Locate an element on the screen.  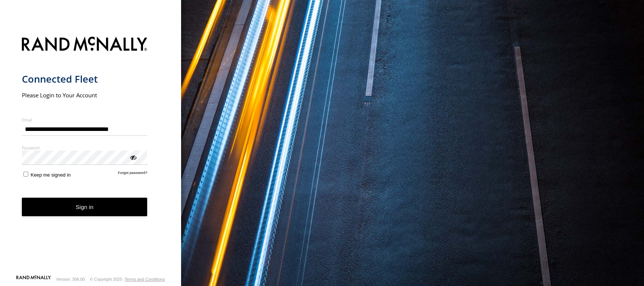
img: Rand McNally is located at coordinates (85, 45).